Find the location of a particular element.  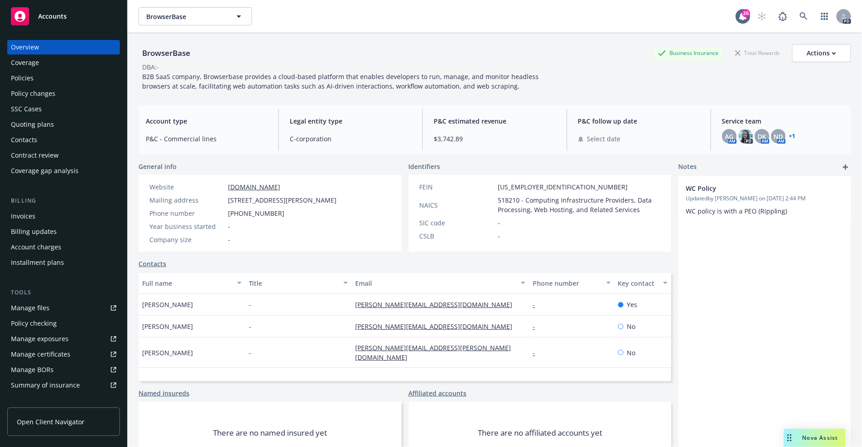

a: Invoices is located at coordinates (64, 216).